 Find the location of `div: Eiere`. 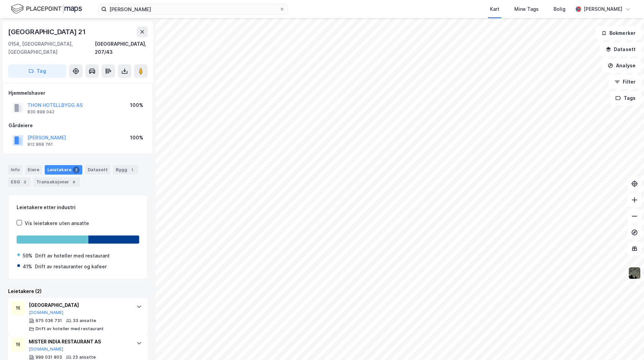

div: Eiere is located at coordinates (34, 170).